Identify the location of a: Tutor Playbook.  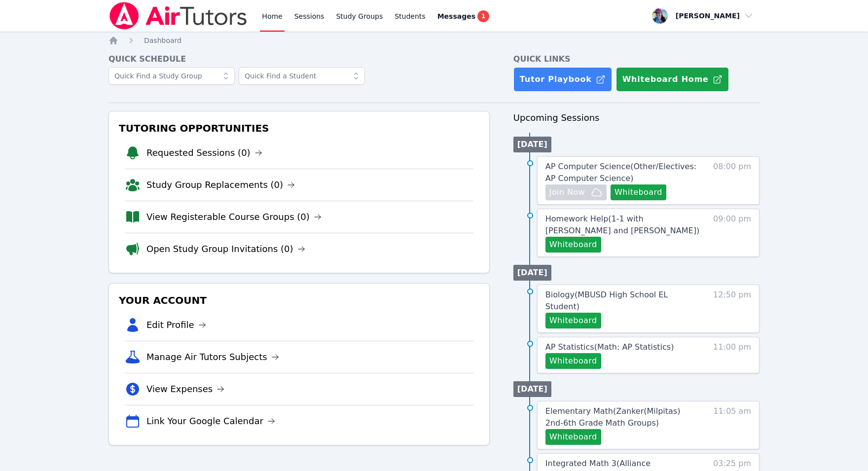
(563, 80).